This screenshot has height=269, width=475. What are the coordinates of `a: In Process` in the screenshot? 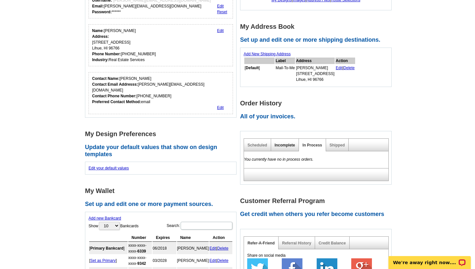 It's located at (312, 145).